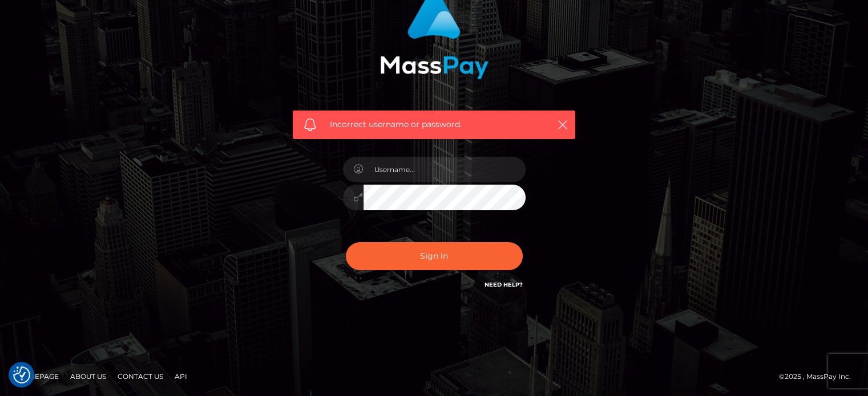  Describe the element at coordinates (140, 376) in the screenshot. I see `a: Contact Us` at that location.